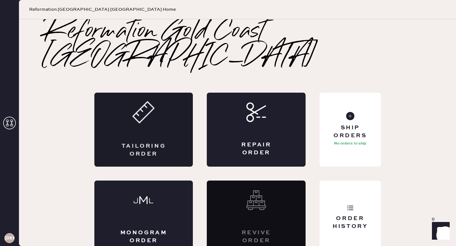 The image size is (456, 246). Describe the element at coordinates (350, 223) in the screenshot. I see `div: Order History` at that location.